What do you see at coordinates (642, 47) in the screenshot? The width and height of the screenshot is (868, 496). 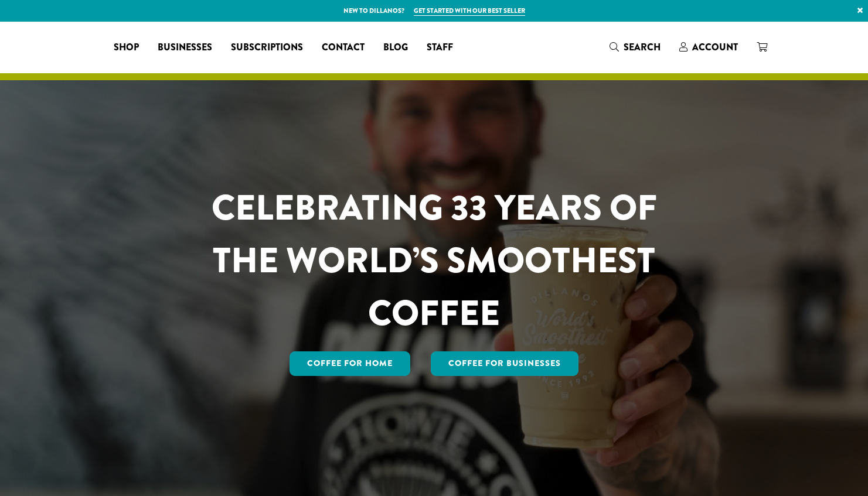 I see `span: Search` at bounding box center [642, 47].